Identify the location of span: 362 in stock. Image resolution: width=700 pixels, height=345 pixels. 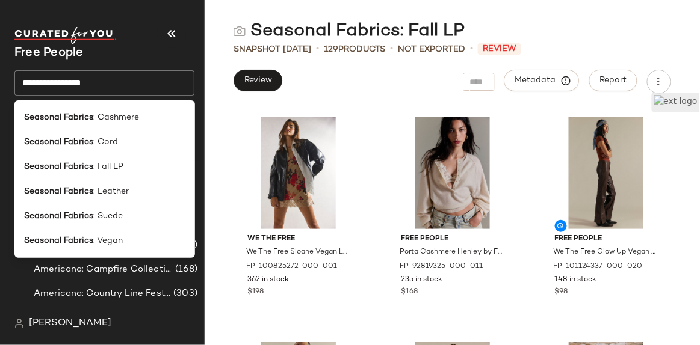
(268, 280).